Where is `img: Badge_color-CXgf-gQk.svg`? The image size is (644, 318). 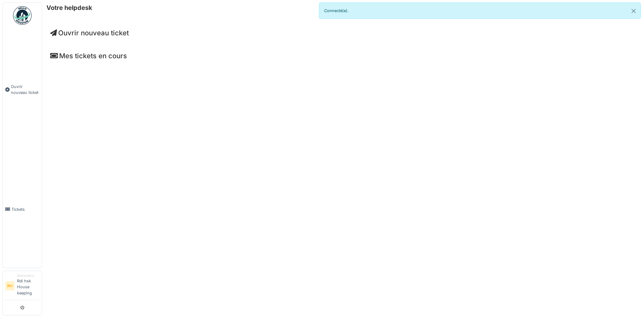
img: Badge_color-CXgf-gQk.svg is located at coordinates (22, 16).